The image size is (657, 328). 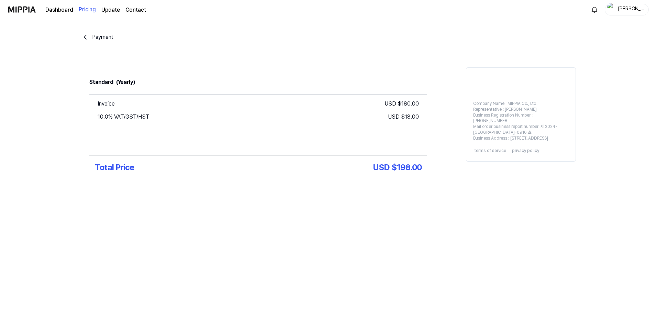 I want to click on div: USD $ 18.00, so click(x=403, y=117).